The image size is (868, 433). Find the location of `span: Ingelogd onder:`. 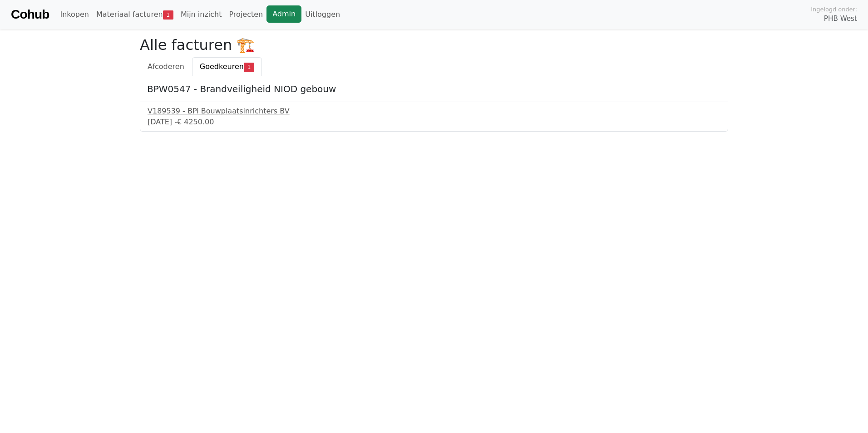

span: Ingelogd onder: is located at coordinates (834, 9).